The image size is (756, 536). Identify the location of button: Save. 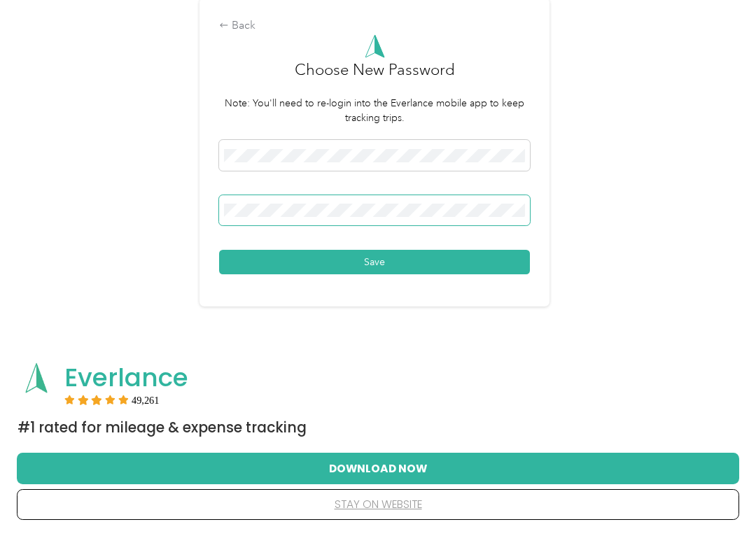
(375, 261).